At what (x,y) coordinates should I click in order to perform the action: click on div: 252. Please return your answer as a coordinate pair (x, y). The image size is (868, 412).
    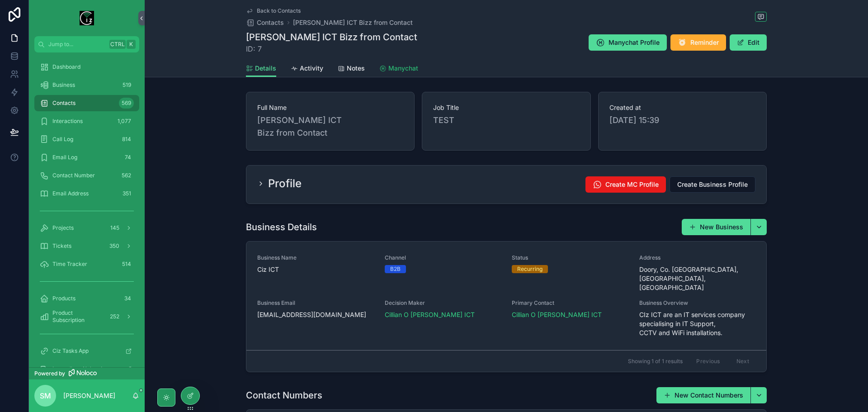
    Looking at the image, I should click on (115, 316).